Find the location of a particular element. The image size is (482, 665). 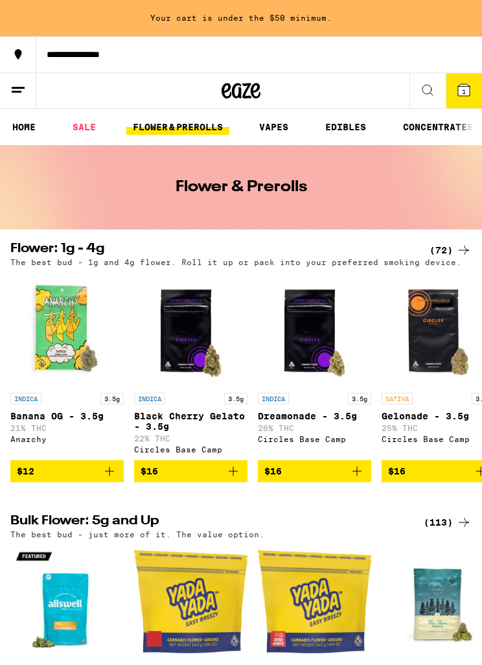

button: 1 is located at coordinates (464, 91).